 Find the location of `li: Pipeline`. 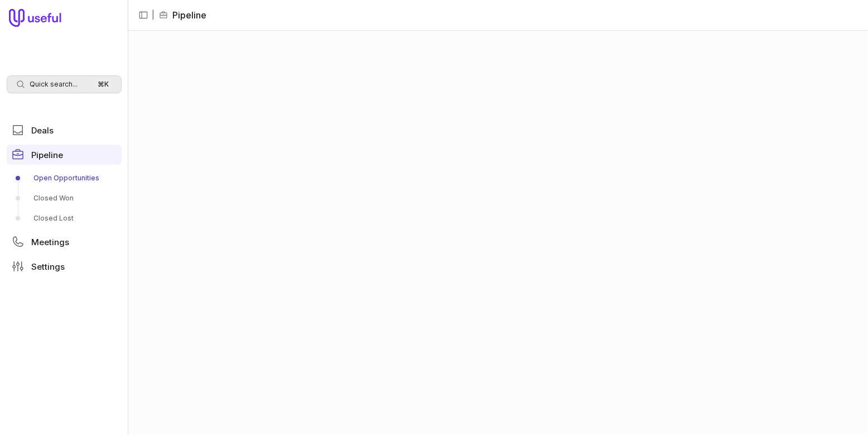

li: Pipeline is located at coordinates (182, 15).